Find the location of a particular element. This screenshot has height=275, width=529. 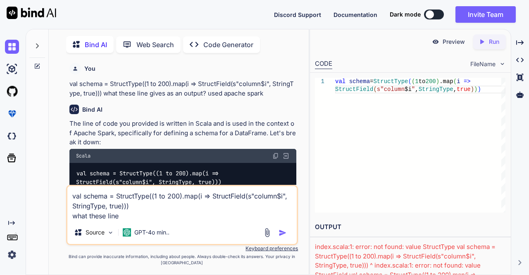

img: premium is located at coordinates (12, 114).